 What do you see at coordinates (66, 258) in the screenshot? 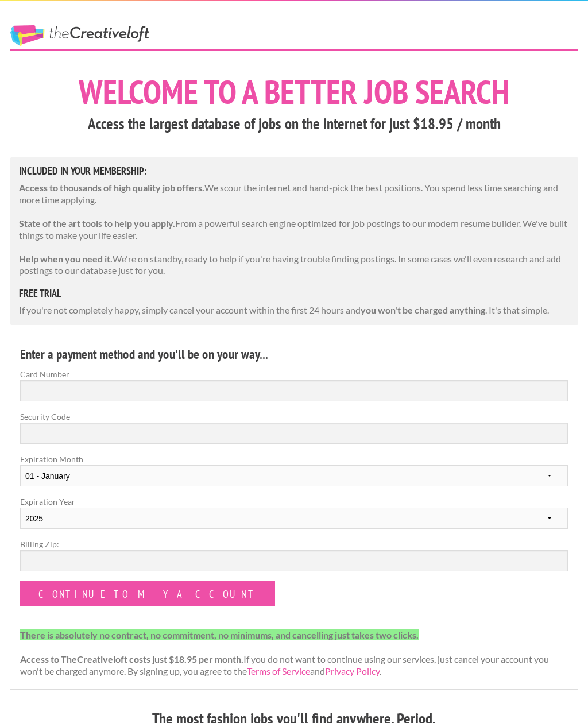
I see `strong: Help when you need it.` at bounding box center [66, 258].